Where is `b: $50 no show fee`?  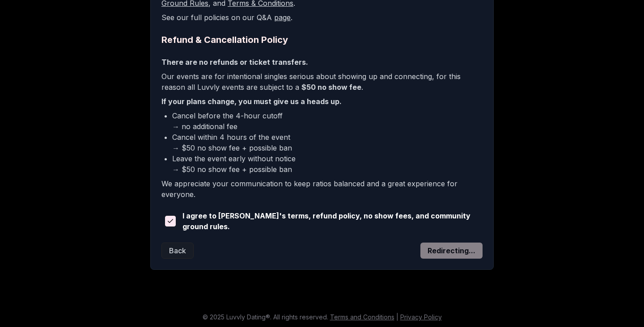 b: $50 no show fee is located at coordinates (331, 87).